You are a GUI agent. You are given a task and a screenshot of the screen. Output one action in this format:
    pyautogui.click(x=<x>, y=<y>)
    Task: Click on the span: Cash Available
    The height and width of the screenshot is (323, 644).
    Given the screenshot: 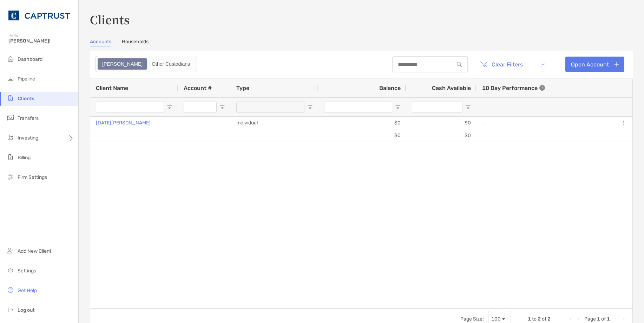 What is the action you would take?
    pyautogui.click(x=451, y=88)
    